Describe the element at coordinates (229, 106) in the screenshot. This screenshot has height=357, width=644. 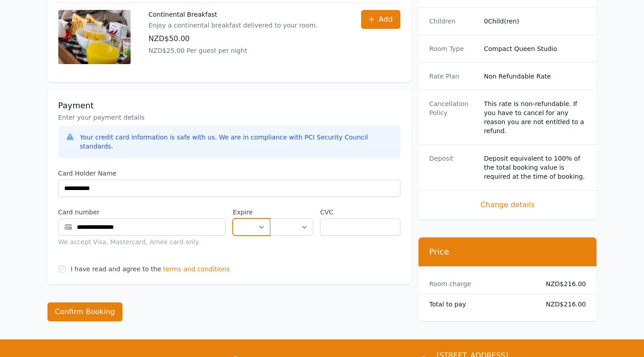
I see `h3: Payment` at that location.